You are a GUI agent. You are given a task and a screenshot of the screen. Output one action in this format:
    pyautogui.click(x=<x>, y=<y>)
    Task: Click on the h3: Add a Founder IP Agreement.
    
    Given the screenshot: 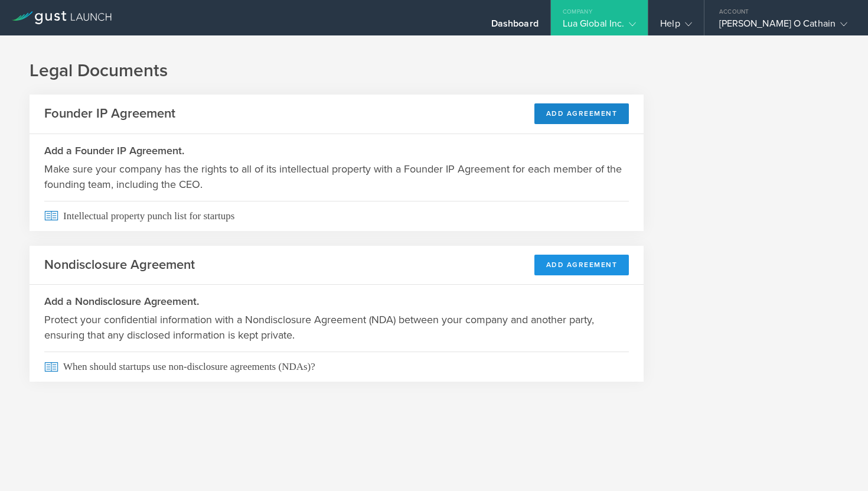 What is the action you would take?
    pyautogui.click(x=337, y=151)
    